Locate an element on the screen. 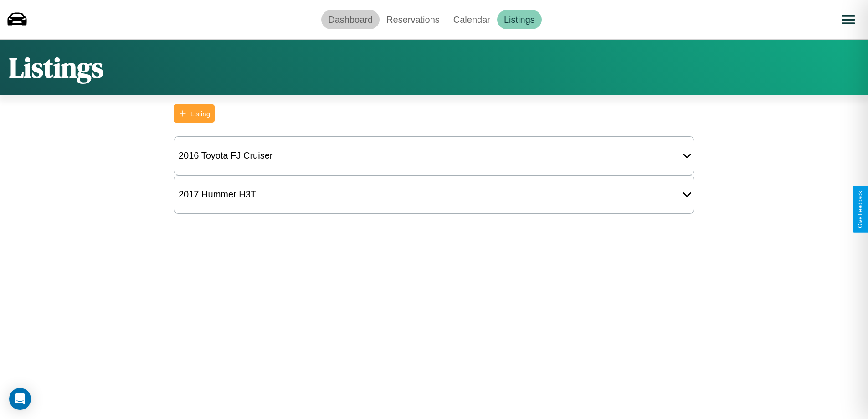  a: Listings is located at coordinates (520, 20).